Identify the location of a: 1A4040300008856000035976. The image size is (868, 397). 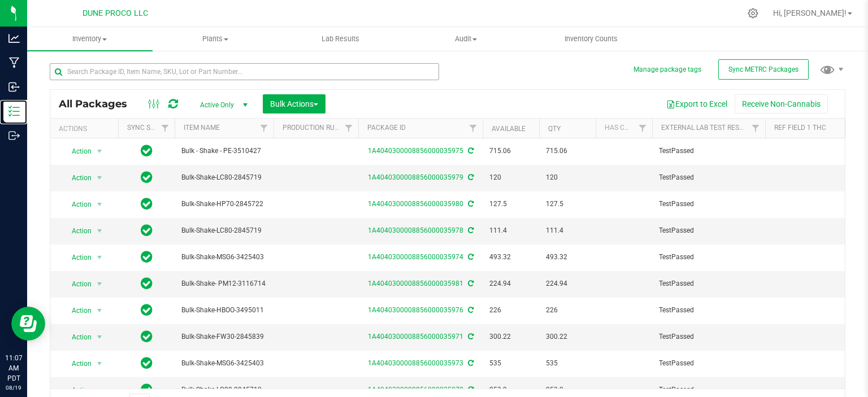
(415, 310).